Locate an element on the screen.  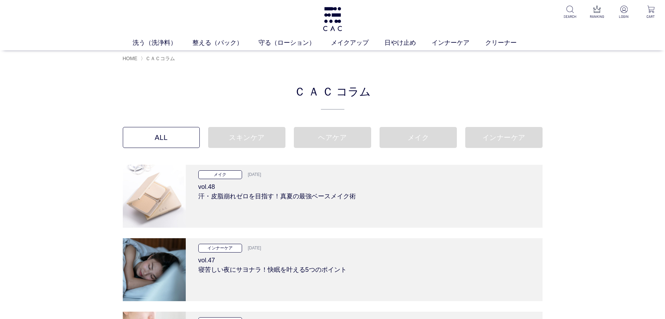
a: クリーナー is located at coordinates (508, 43).